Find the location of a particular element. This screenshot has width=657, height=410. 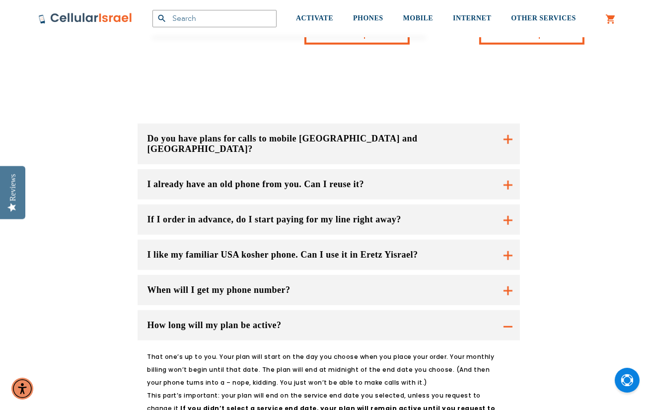

input: Search is located at coordinates (215, 18).